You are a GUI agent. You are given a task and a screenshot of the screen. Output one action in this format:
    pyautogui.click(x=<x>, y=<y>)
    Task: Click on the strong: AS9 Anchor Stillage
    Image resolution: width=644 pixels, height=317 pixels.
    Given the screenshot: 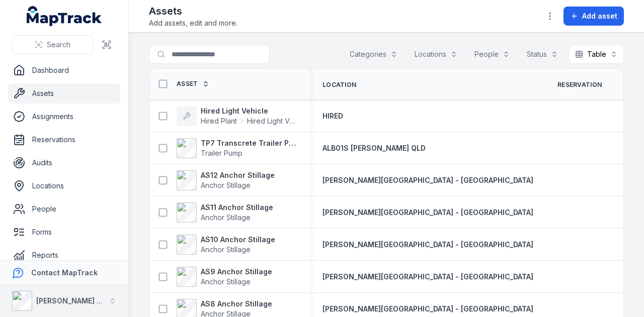 What is the action you would take?
    pyautogui.click(x=236, y=272)
    